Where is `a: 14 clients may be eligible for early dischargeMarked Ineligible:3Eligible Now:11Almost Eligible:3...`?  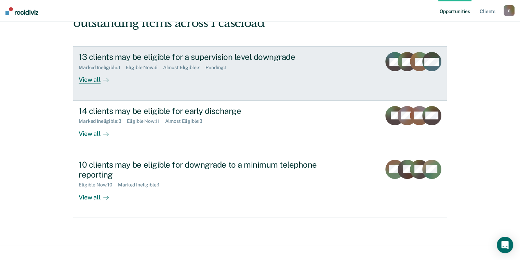
a: 14 clients may be eligible for early dischargeMarked Ineligible:3Eligible Now:11Almost Eligible:3... is located at coordinates (260, 127).